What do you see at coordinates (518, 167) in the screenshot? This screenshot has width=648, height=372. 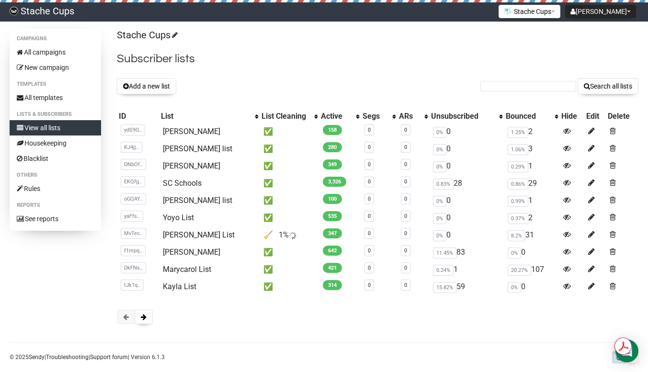 I see `span: 0.29%` at bounding box center [518, 167].